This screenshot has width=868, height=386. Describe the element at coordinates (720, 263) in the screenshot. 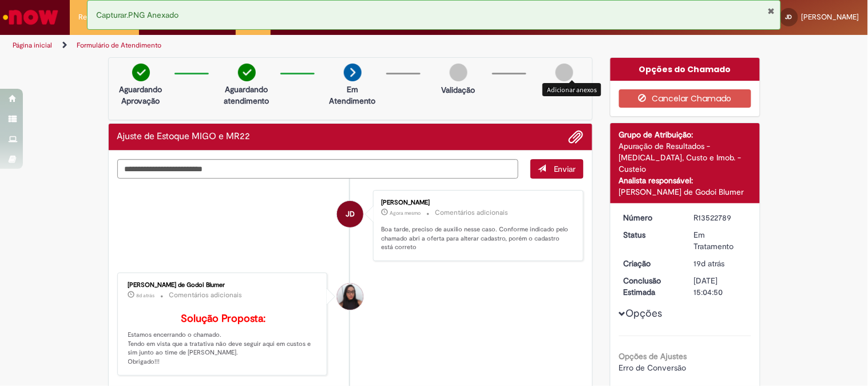

I see `div: 11/09/2025 14:27:59` at that location.